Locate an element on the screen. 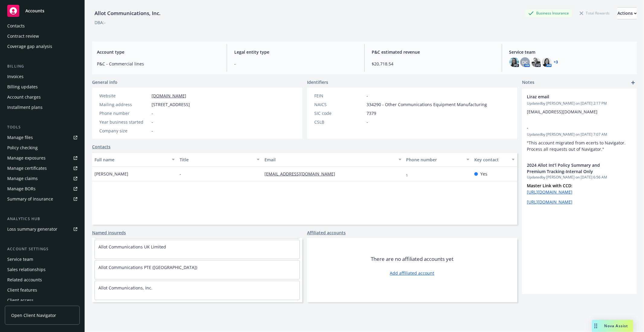 The width and height of the screenshot is (644, 332). div: CSLB is located at coordinates (339, 122).